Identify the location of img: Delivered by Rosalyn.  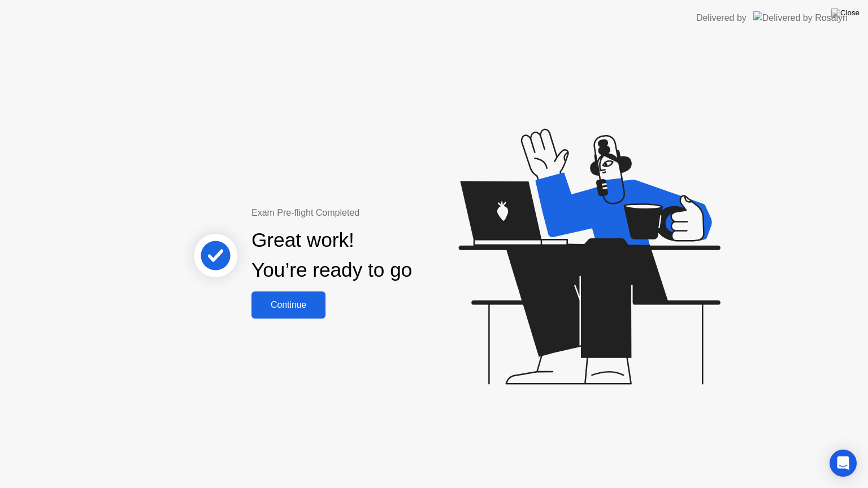
(800, 17).